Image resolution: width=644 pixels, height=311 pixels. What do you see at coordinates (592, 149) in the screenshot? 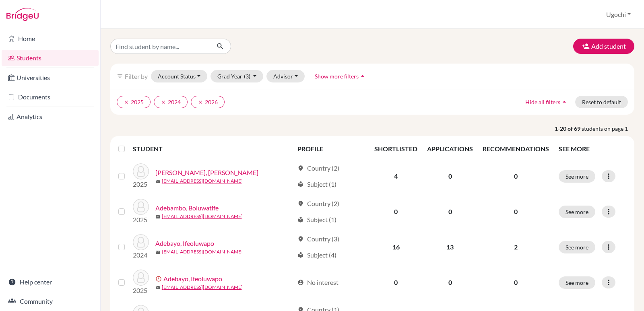
I see `th: SEE MORE` at bounding box center [592, 149].